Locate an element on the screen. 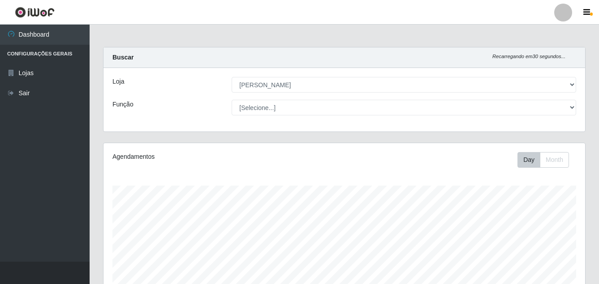  div: Toolbar with button groups is located at coordinates (547, 160).